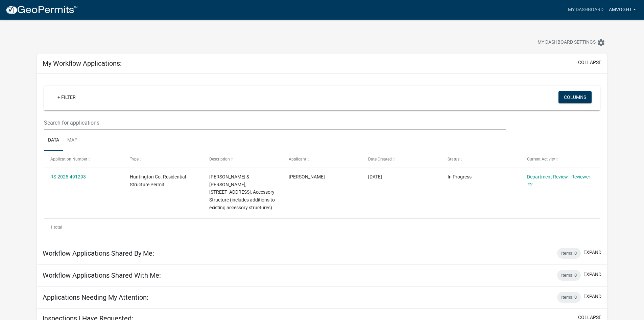 The width and height of the screenshot is (644, 320). I want to click on h5: My Workflow Applications:, so click(82, 63).